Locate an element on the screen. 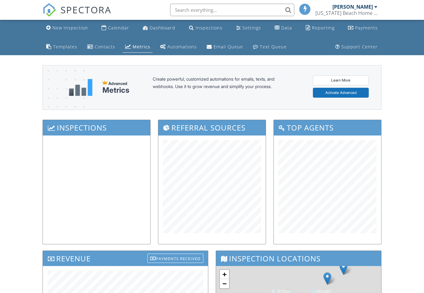  a: Support Center is located at coordinates (356, 47).